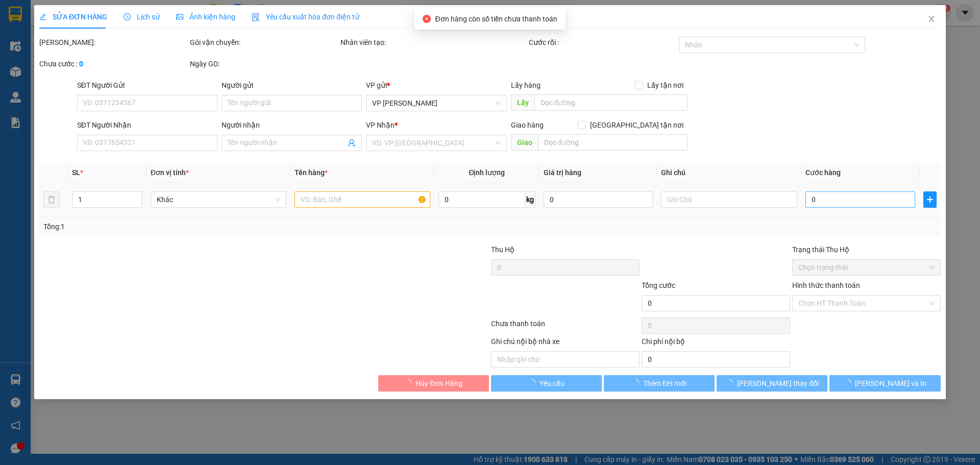  I want to click on span: Yêu cầu, so click(552, 383).